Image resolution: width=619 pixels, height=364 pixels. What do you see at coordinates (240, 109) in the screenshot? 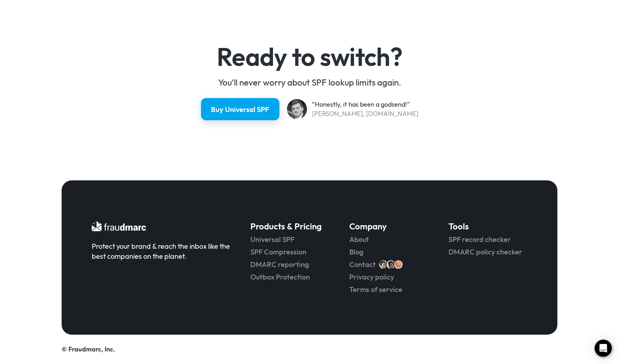
I see `a: Buy Universal SPF` at bounding box center [240, 109].